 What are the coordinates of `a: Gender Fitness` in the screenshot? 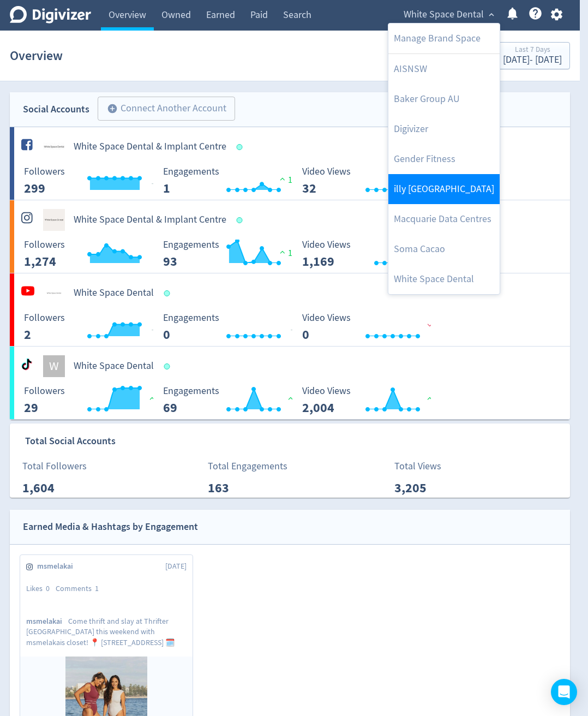 It's located at (444, 159).